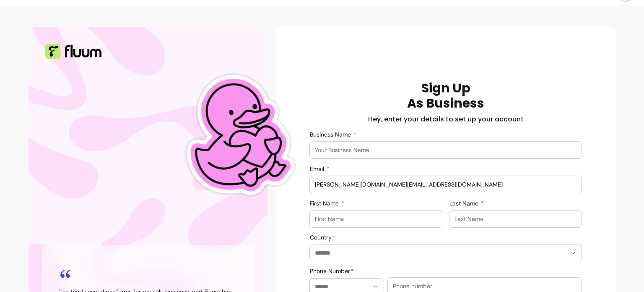 The image size is (644, 292). I want to click on input: First Name, so click(376, 219).